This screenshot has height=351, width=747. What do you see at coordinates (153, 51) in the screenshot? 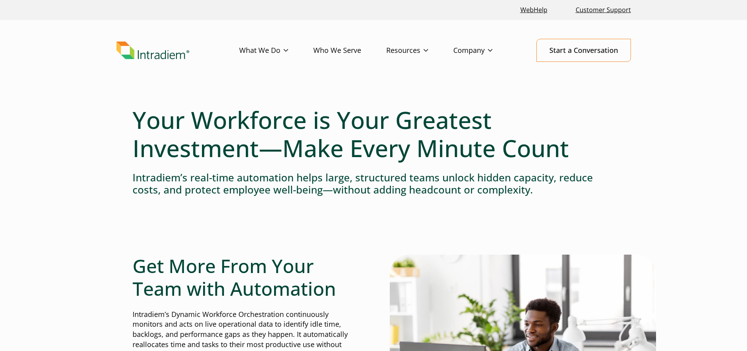
I see `img: Intradiem` at bounding box center [153, 51].